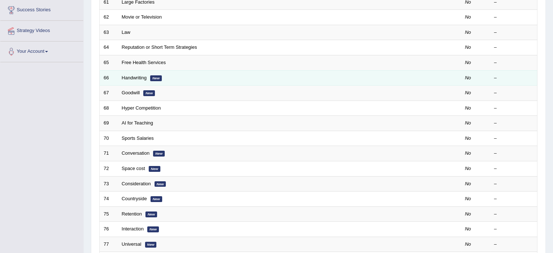  I want to click on td: 62, so click(109, 17).